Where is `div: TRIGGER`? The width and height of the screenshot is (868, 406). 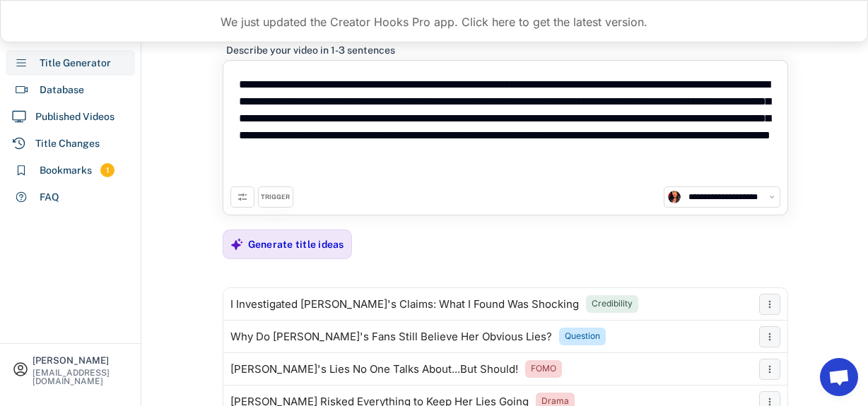 div: TRIGGER is located at coordinates (275, 197).